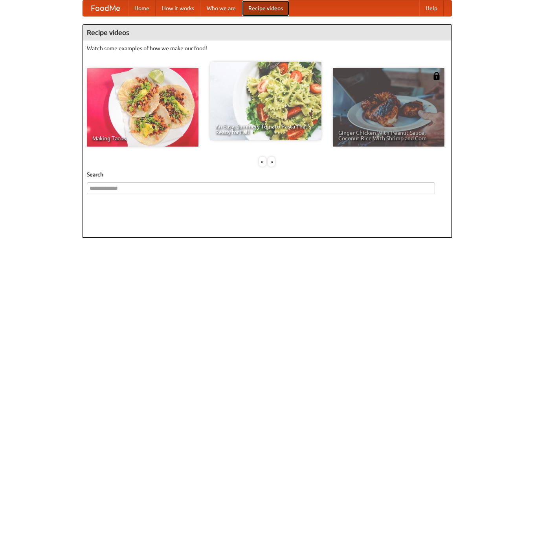 This screenshot has width=534, height=556. I want to click on span: An Easy, Summery Tomato Pasta That's Ready for Fall, so click(265, 129).